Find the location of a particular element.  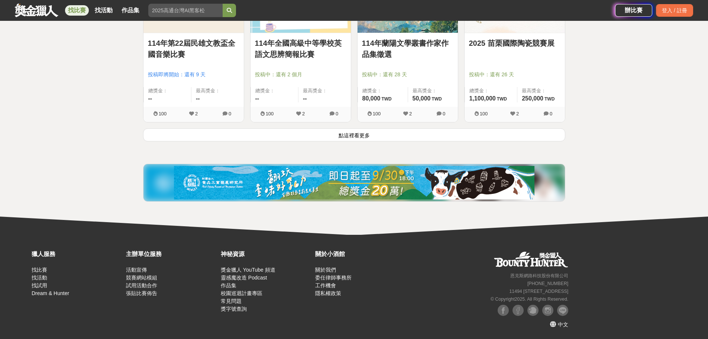

a: 靈感魔改造 Podcast is located at coordinates (244, 277).